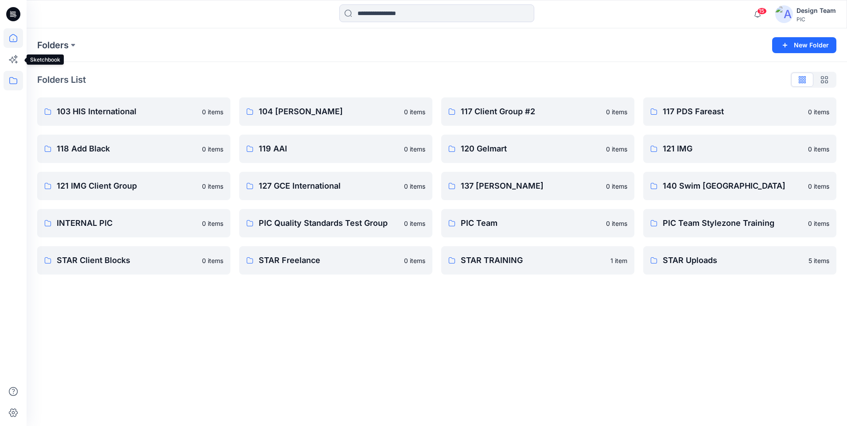 This screenshot has width=847, height=426. What do you see at coordinates (329, 149) in the screenshot?
I see `p: 119 AAI` at bounding box center [329, 149].